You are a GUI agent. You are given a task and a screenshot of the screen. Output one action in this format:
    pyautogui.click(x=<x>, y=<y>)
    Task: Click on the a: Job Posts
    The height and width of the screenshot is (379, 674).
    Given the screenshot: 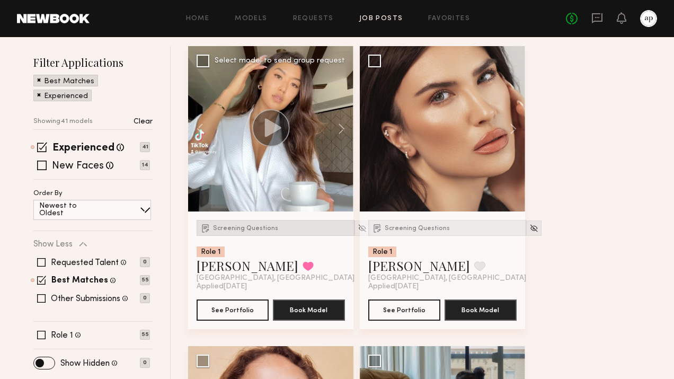 What is the action you would take?
    pyautogui.click(x=381, y=19)
    